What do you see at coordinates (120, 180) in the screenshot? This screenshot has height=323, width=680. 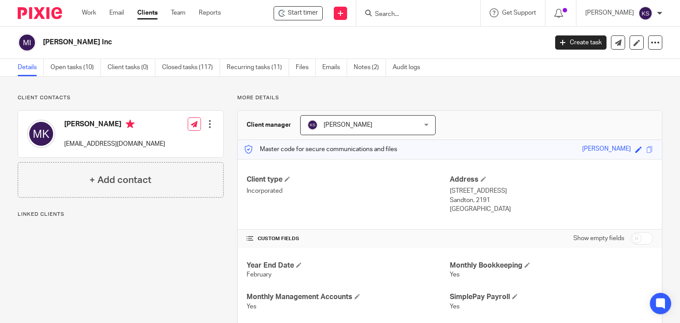 I see `h4: + Add contact` at bounding box center [120, 180].